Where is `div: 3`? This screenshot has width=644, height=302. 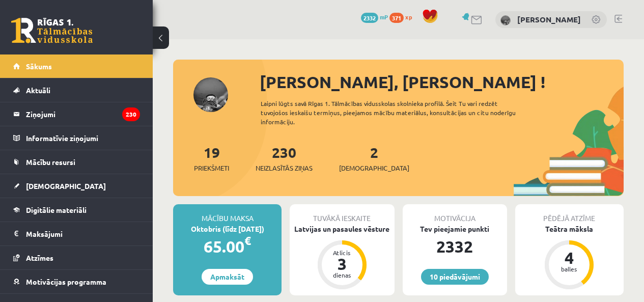
div: 3 is located at coordinates (342, 263).